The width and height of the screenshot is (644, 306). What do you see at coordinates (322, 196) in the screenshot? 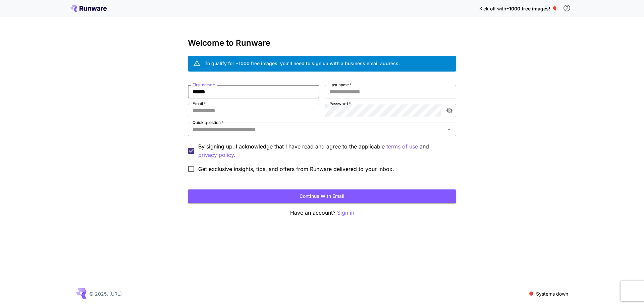
I see `button: Continue with email` at bounding box center [322, 196].